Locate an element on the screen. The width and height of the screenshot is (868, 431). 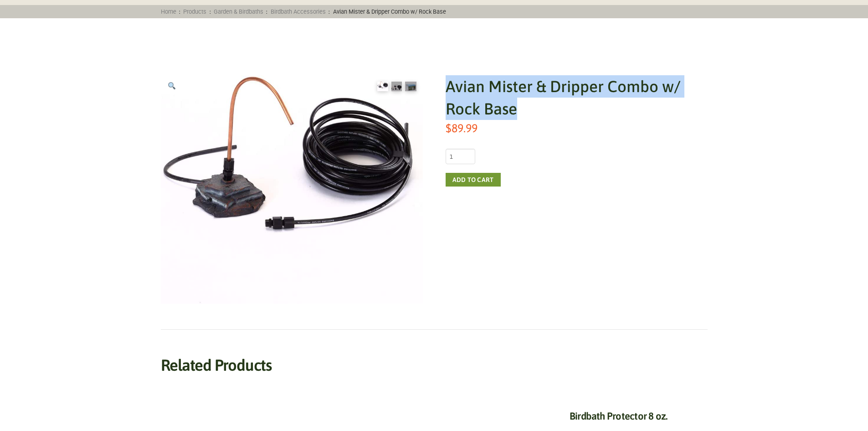
bdi: 89.99 is located at coordinates (462, 128).